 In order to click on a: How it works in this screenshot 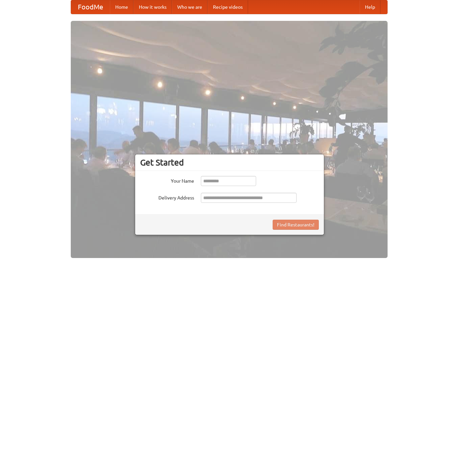, I will do `click(152, 7)`.